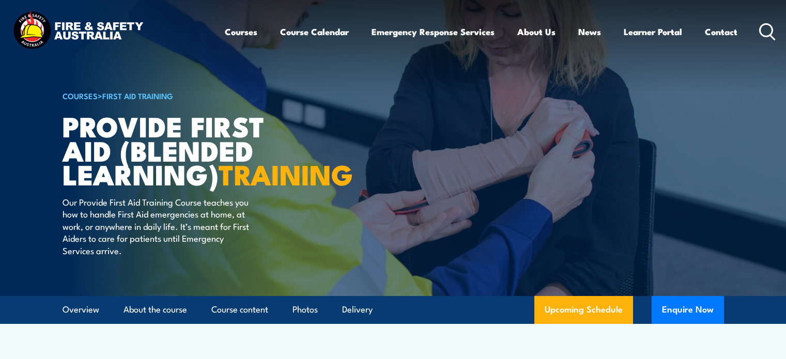 The height and width of the screenshot is (359, 786). What do you see at coordinates (137, 96) in the screenshot?
I see `a: First Aid Training` at bounding box center [137, 96].